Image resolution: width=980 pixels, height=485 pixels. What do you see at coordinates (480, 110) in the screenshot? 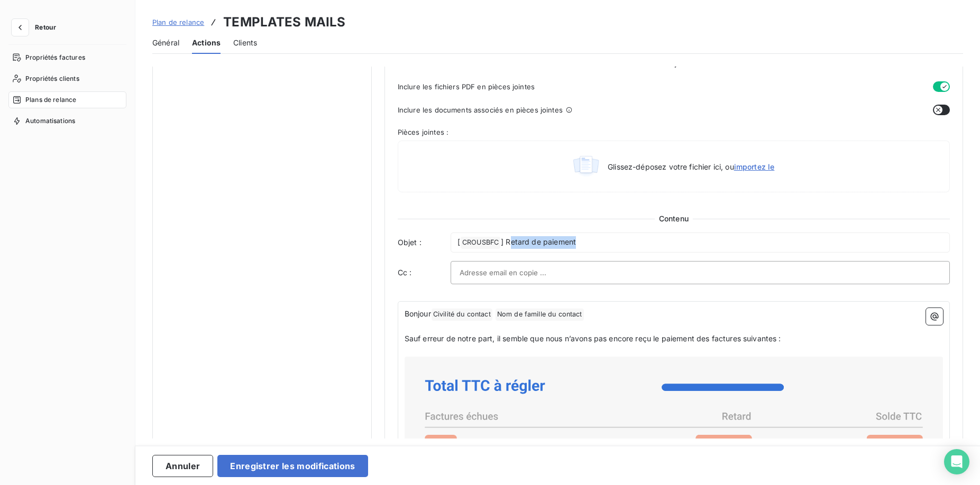
I see `span: Inclure les documents associés en pièces jointes` at bounding box center [480, 110].